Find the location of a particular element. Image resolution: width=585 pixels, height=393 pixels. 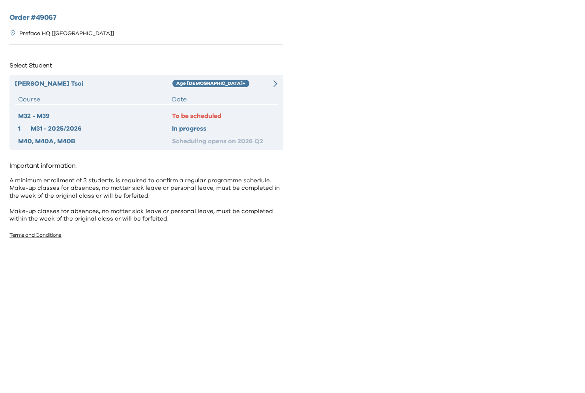

h2: Order # 49067 is located at coordinates (146, 18).